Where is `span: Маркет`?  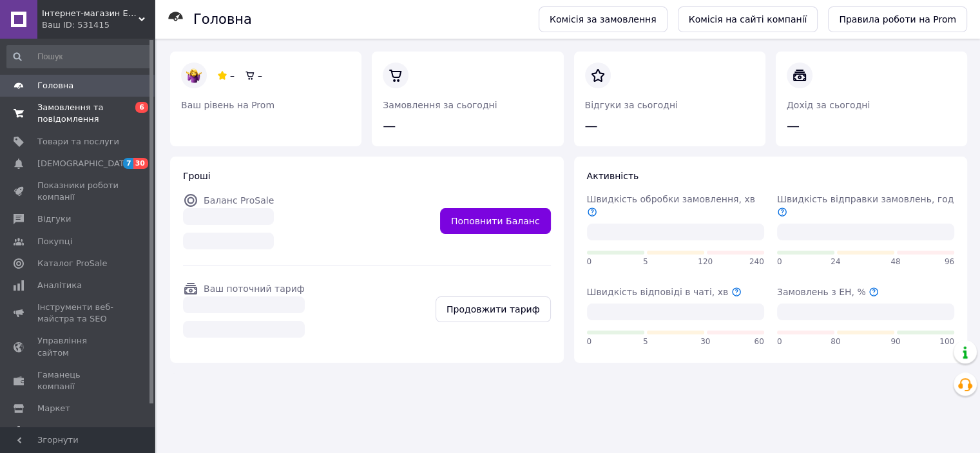 span: Маркет is located at coordinates (54, 408).